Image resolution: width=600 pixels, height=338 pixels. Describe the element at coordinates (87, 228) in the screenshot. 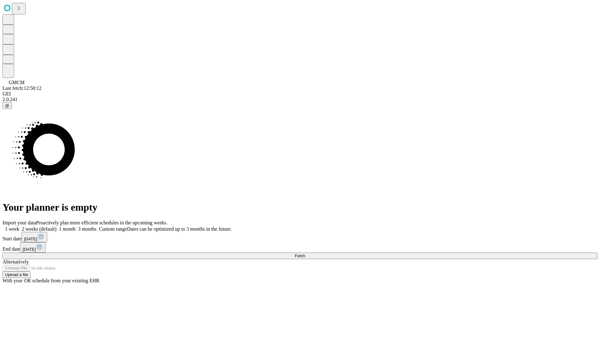

I see `span: 3 months` at that location.